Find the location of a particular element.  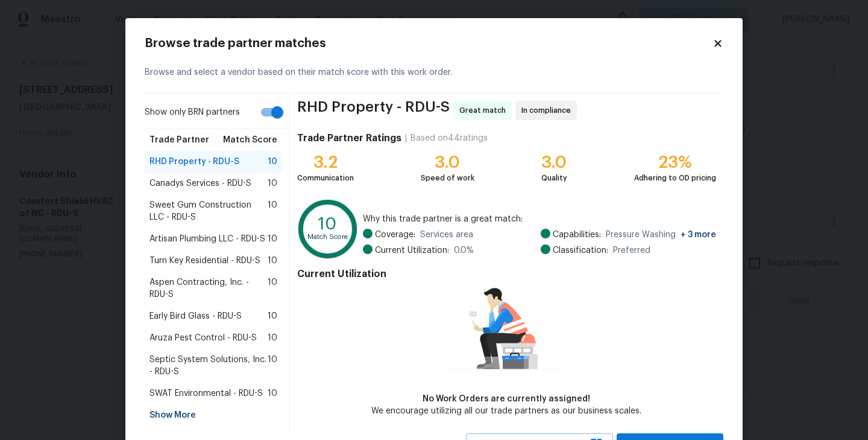

span: Match Score is located at coordinates (250, 140).